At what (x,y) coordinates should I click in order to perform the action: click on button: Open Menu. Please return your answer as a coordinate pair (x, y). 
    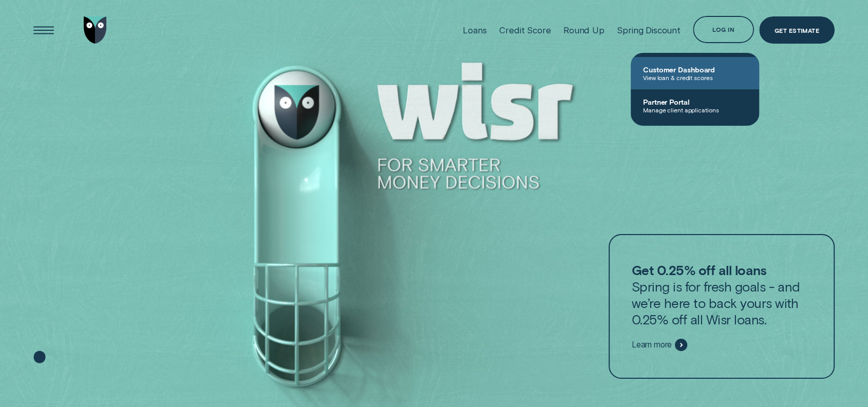
    Looking at the image, I should click on (43, 30).